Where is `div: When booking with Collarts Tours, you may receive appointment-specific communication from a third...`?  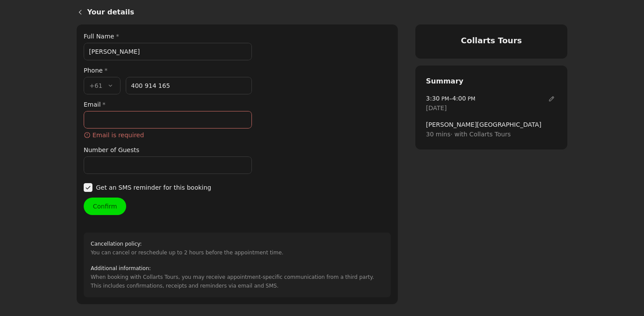 div: When booking with Collarts Tours, you may receive appointment-specific communication from a third... is located at coordinates (237, 277).